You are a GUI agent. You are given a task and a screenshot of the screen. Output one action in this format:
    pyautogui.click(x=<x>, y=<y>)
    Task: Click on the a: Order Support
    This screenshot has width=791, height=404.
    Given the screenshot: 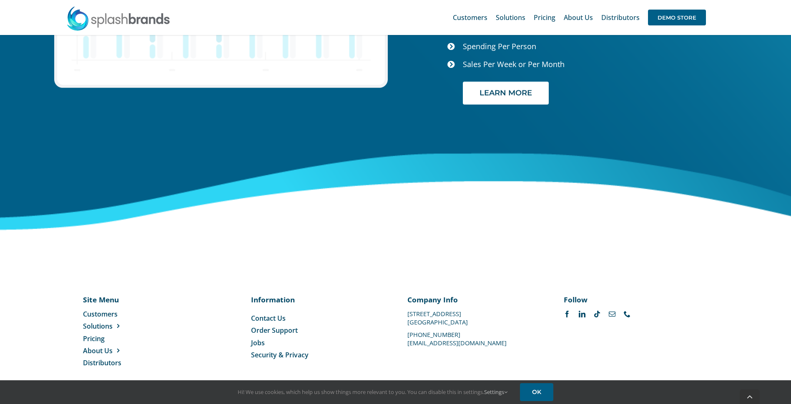 What is the action you would take?
    pyautogui.click(x=317, y=331)
    